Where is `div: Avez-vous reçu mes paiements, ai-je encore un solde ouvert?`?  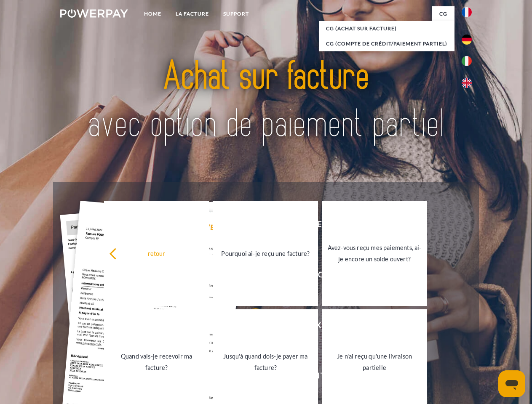
div: Avez-vous reçu mes paiements, ai-je encore un solde ouvert? is located at coordinates (374, 253).